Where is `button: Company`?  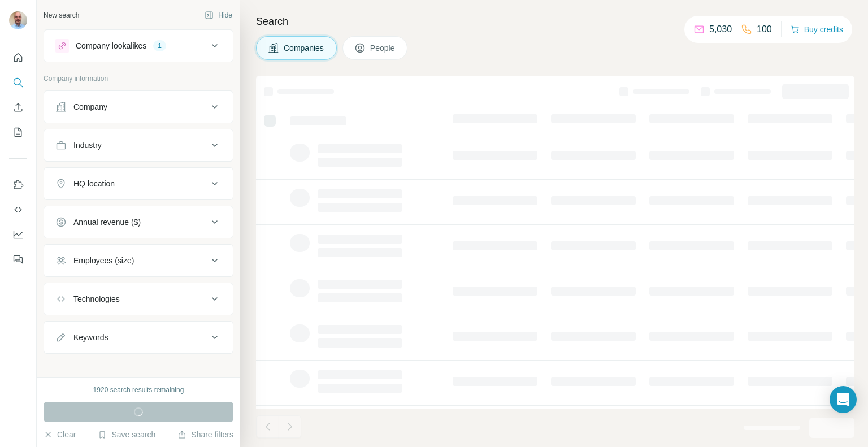 button: Company is located at coordinates (138, 107).